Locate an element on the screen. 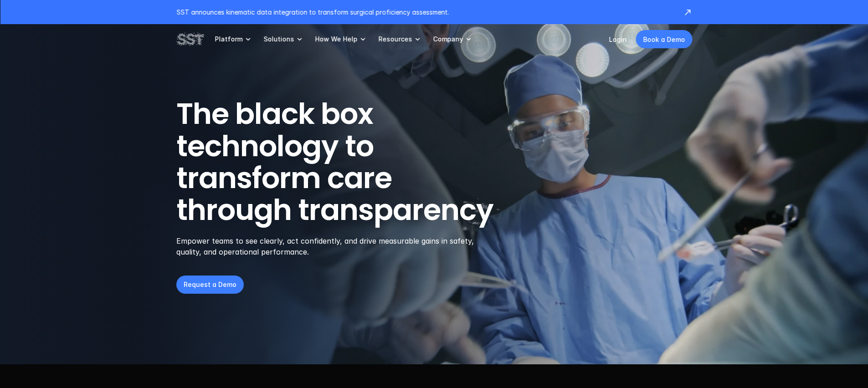  p: How We Help is located at coordinates (336, 39).